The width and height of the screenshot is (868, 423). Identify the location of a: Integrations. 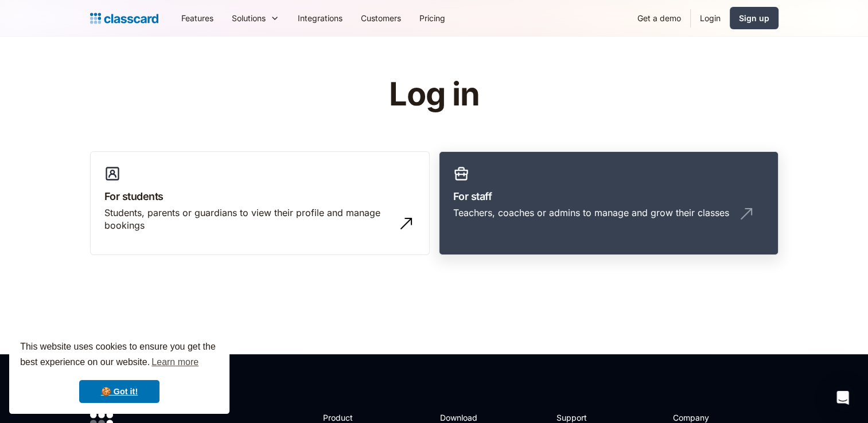
(320, 18).